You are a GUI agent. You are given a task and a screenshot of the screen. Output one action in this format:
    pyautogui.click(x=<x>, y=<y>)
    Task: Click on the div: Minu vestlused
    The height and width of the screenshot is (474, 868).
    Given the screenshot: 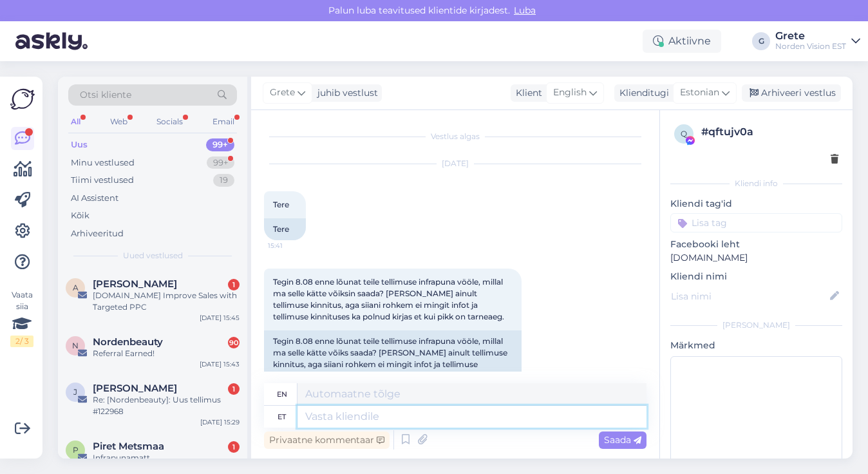 What is the action you would take?
    pyautogui.click(x=102, y=163)
    